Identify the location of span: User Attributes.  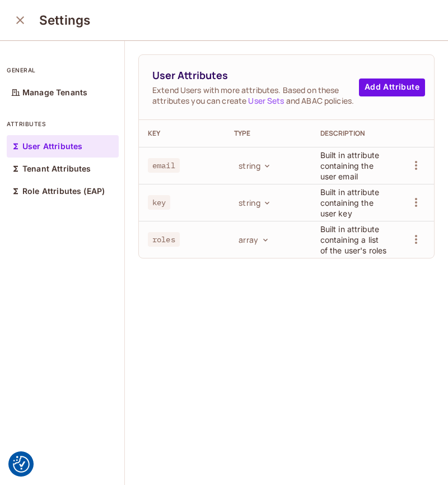
(255, 75).